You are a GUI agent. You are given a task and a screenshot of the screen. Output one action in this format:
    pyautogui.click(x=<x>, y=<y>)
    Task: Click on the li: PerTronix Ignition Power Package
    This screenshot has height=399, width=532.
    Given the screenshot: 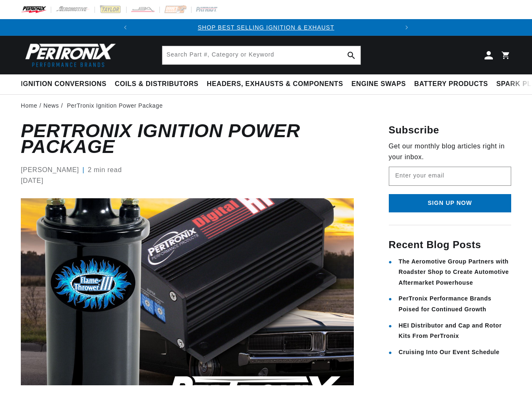 What is the action you would take?
    pyautogui.click(x=115, y=105)
    